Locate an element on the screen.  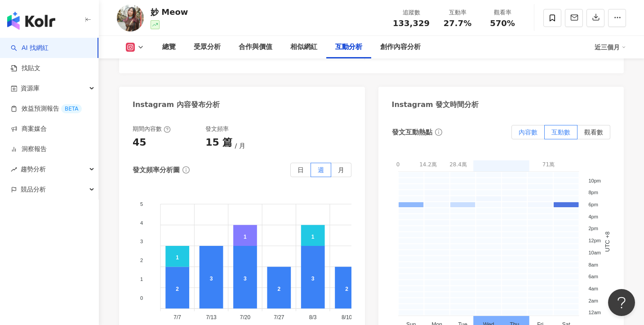
tspan: 8pm is located at coordinates (593, 193).